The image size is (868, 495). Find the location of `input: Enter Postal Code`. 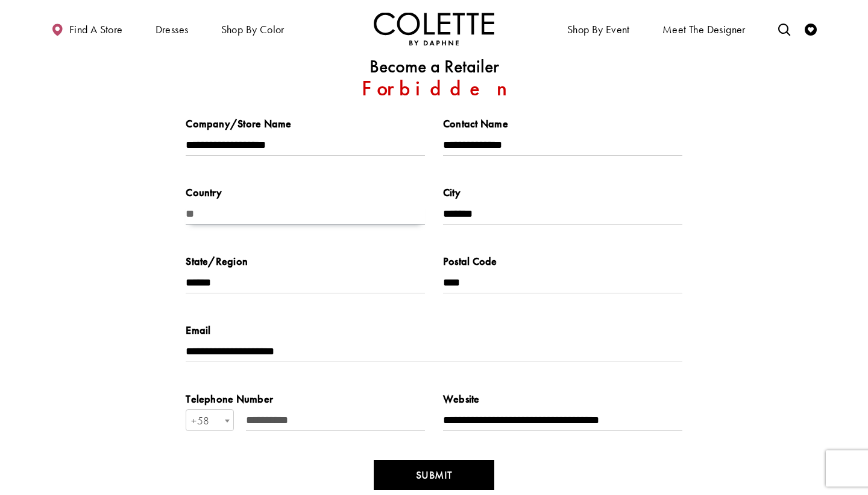

input: Enter Postal Code is located at coordinates (562, 283).